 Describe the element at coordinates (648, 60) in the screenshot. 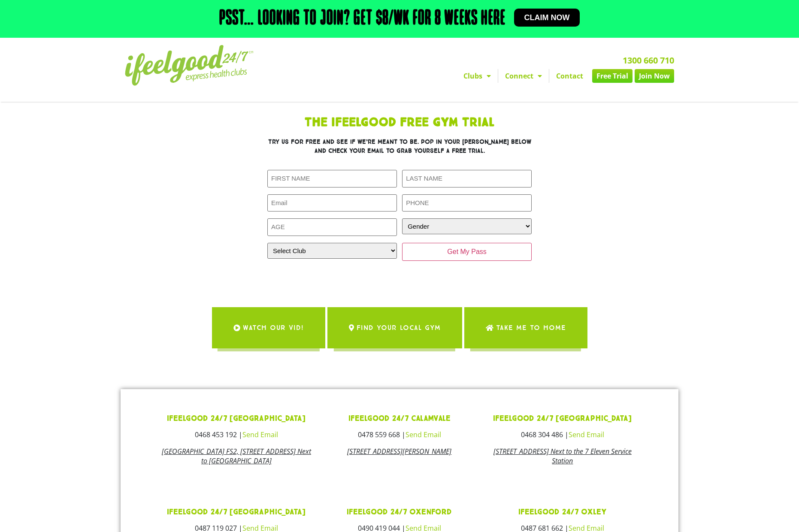

I see `a: 1300 660 710` at that location.